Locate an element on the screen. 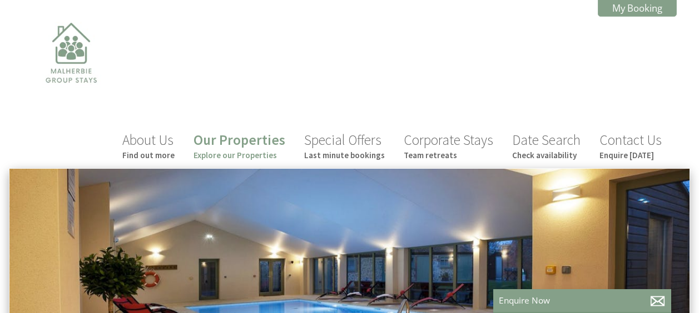  small: Last minute bookings is located at coordinates (344, 155).